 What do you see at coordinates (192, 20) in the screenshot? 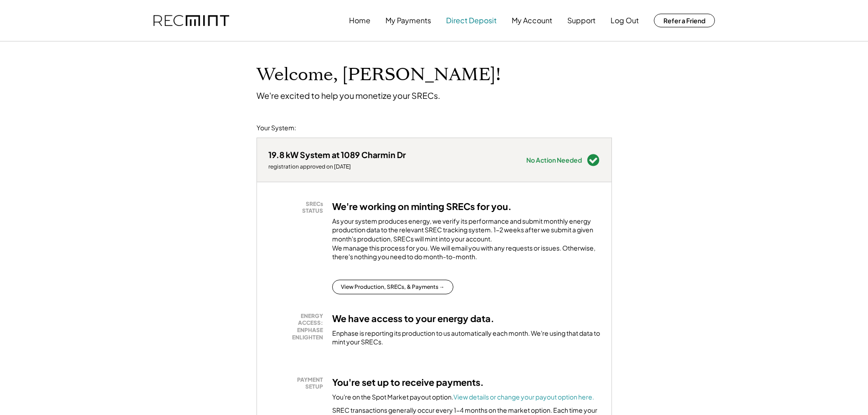
I see `img: recmint-logotype%403x.png` at bounding box center [192, 20].